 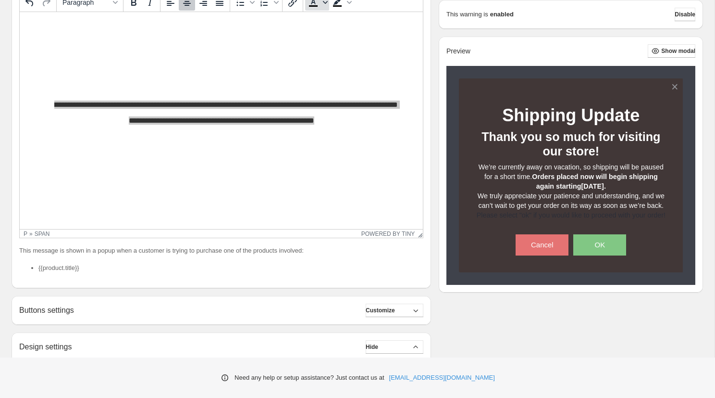 I want to click on a: Powered by Tiny, so click(x=388, y=234).